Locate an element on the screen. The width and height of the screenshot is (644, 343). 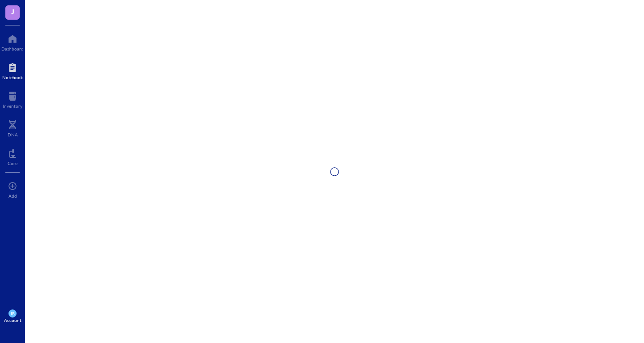
div: Account is located at coordinates (12, 320).